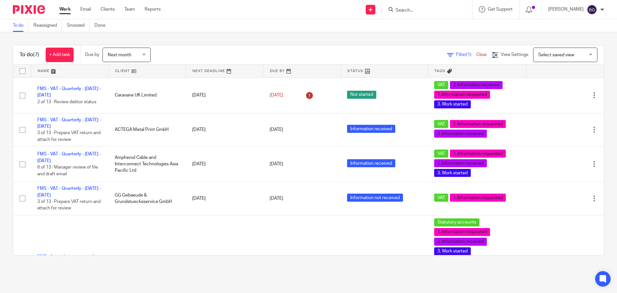 The width and height of the screenshot is (617, 293). I want to click on span: Select saved view, so click(556, 55).